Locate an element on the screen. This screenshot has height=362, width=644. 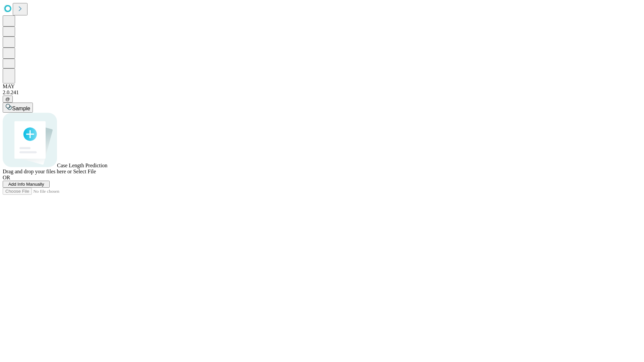
button: Add Info Manually is located at coordinates (26, 184).